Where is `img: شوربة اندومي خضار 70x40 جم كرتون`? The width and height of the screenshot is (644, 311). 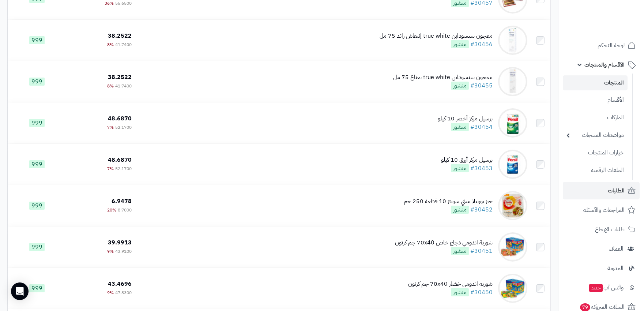 img: شوربة اندومي خضار 70x40 جم كرتون is located at coordinates (513, 288).